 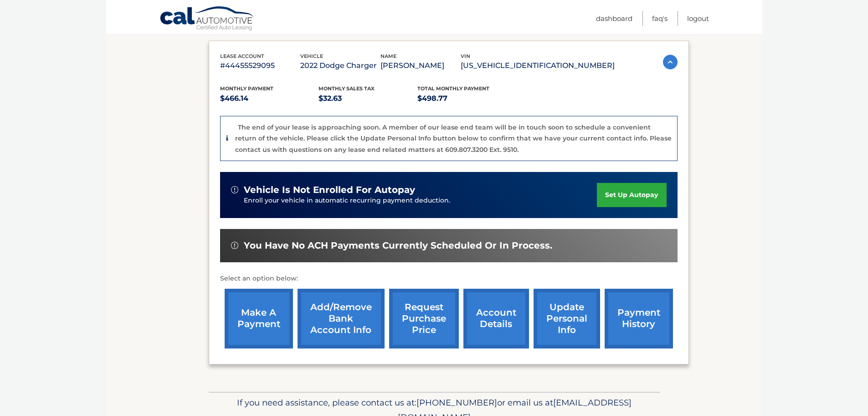 What do you see at coordinates (660, 18) in the screenshot?
I see `a: FAQ's` at bounding box center [660, 18].